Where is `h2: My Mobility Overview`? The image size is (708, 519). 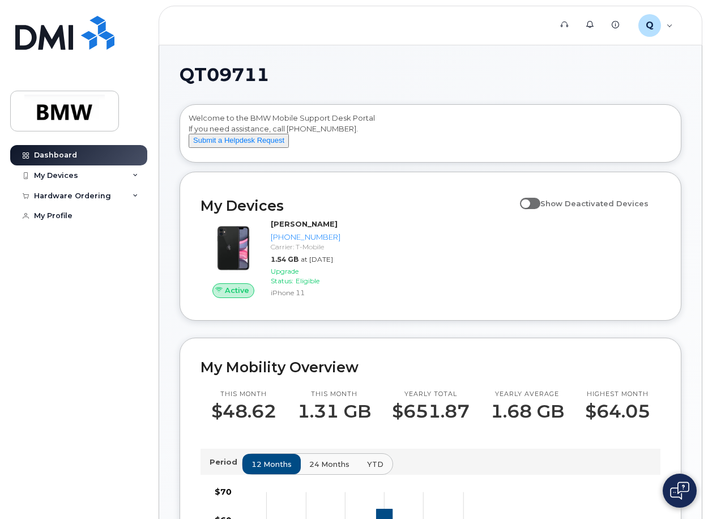 h2: My Mobility Overview is located at coordinates (430, 367).